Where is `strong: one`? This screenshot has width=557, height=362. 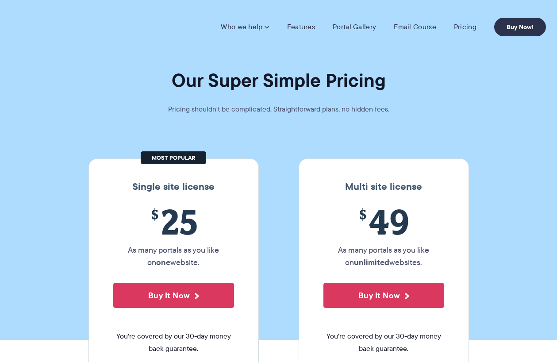
strong: one is located at coordinates (163, 262).